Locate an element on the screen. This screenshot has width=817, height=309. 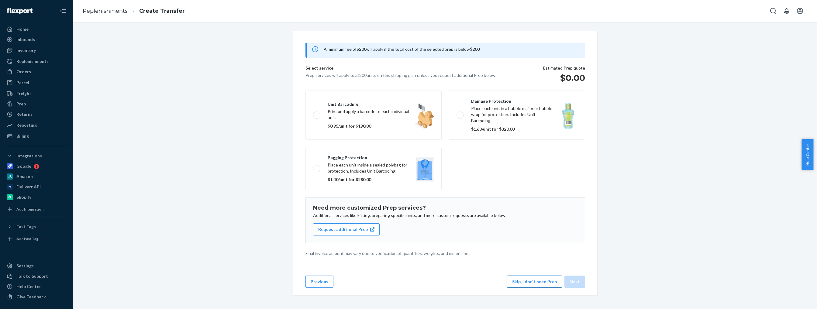
a: Settings is located at coordinates (36, 266).